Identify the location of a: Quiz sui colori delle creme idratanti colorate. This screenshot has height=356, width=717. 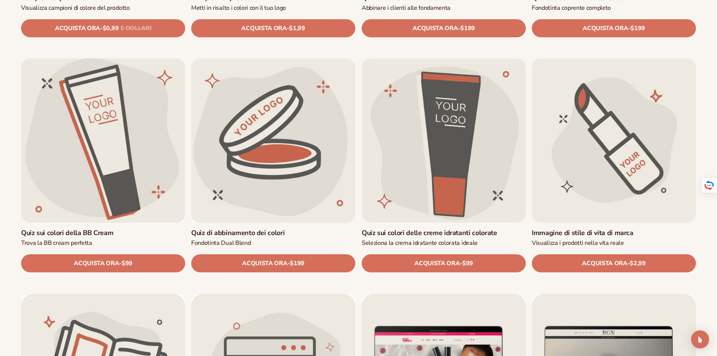
(444, 233).